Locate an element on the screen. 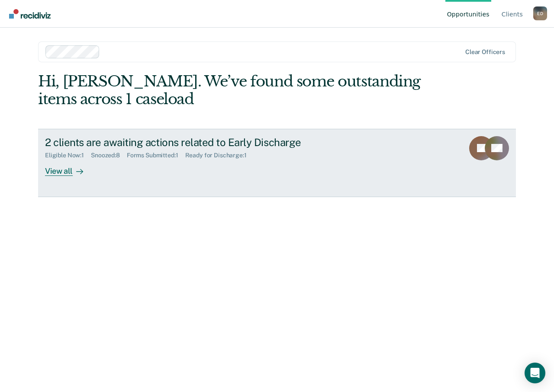  div: E D is located at coordinates (540, 14).